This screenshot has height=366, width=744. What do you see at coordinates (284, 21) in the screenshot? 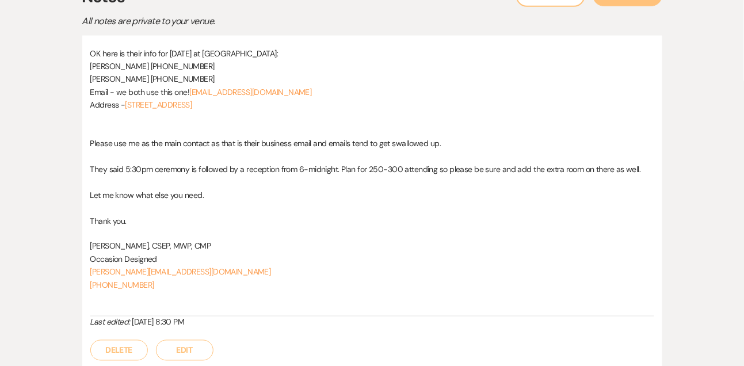
I see `p: All notes are private to your venue.` at bounding box center [284, 21].